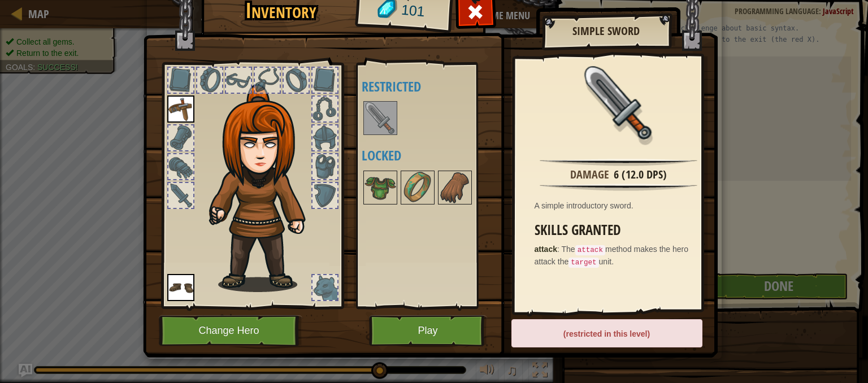  Describe the element at coordinates (621, 205) in the screenshot. I see `div: A simple introductory sword.` at that location.